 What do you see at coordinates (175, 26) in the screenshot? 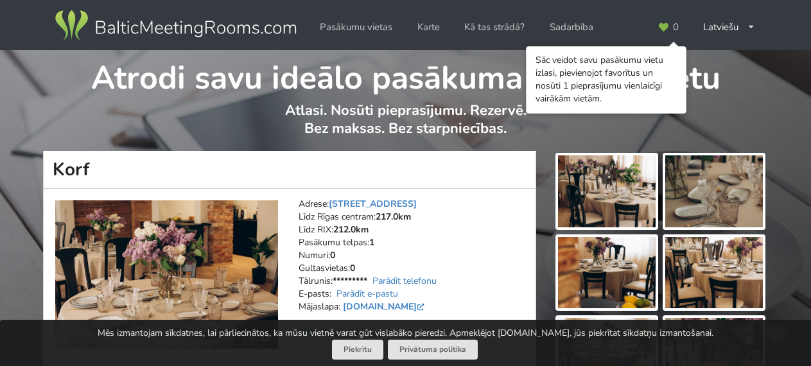
I see `img: Baltic Meeting Rooms` at bounding box center [175, 26].